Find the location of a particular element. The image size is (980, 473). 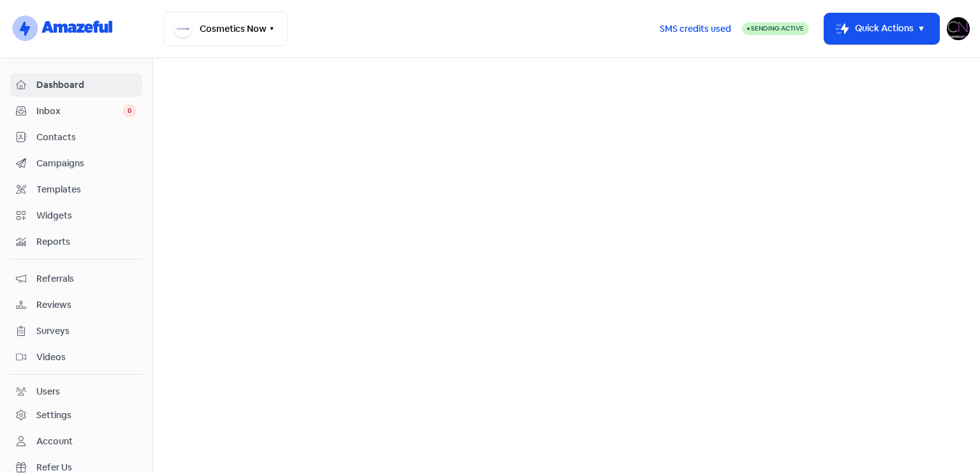

span: Reports is located at coordinates (86, 242).